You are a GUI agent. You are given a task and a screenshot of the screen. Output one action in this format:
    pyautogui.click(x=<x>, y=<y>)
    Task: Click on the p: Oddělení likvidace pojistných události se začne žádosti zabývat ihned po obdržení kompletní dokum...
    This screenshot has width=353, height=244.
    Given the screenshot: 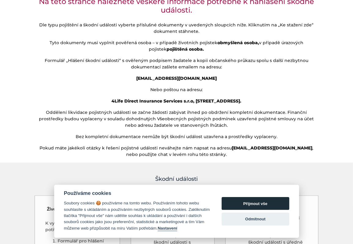 What is the action you would take?
    pyautogui.click(x=177, y=119)
    